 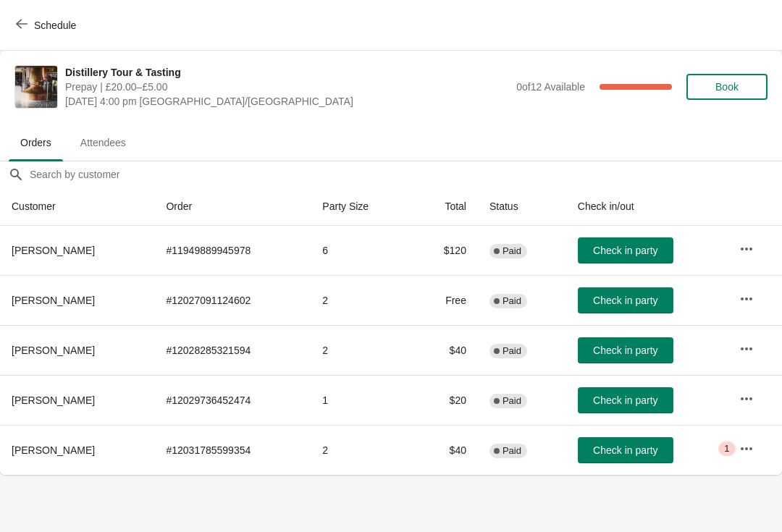 I want to click on button: Schedule, so click(x=47, y=25).